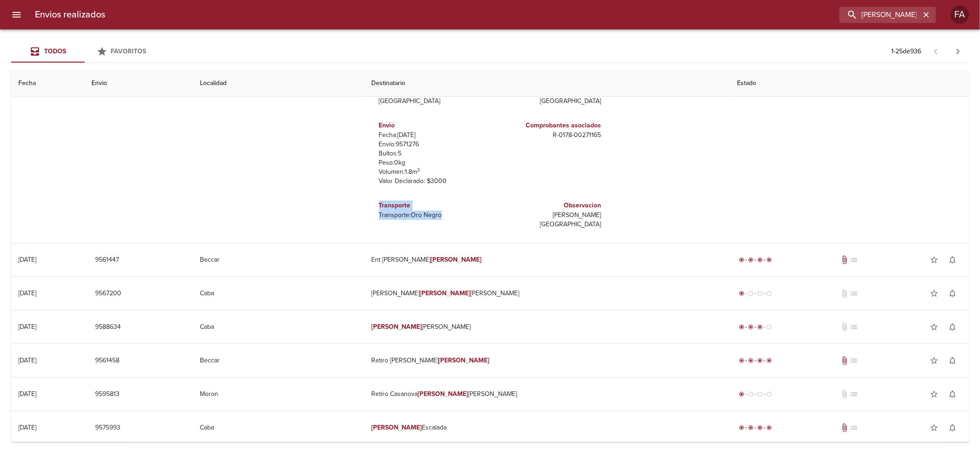 This screenshot has width=980, height=453. I want to click on button: 9575993, so click(107, 428).